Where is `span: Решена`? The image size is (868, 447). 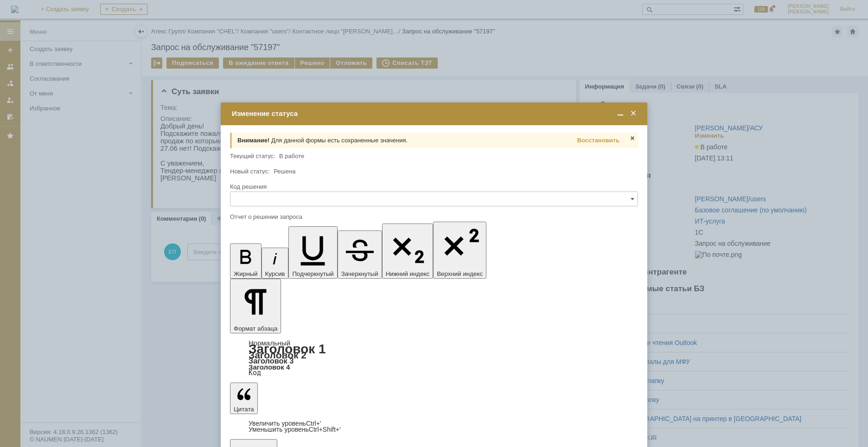
span: Решена is located at coordinates (284, 171).